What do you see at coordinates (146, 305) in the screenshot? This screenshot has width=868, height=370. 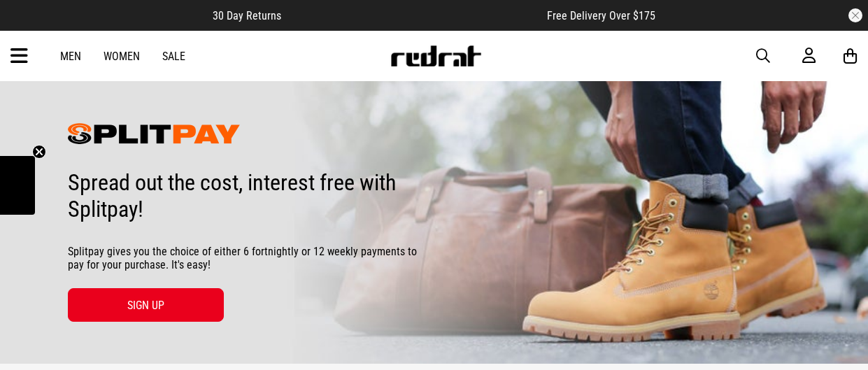 I see `a: SIGN UP` at bounding box center [146, 305].